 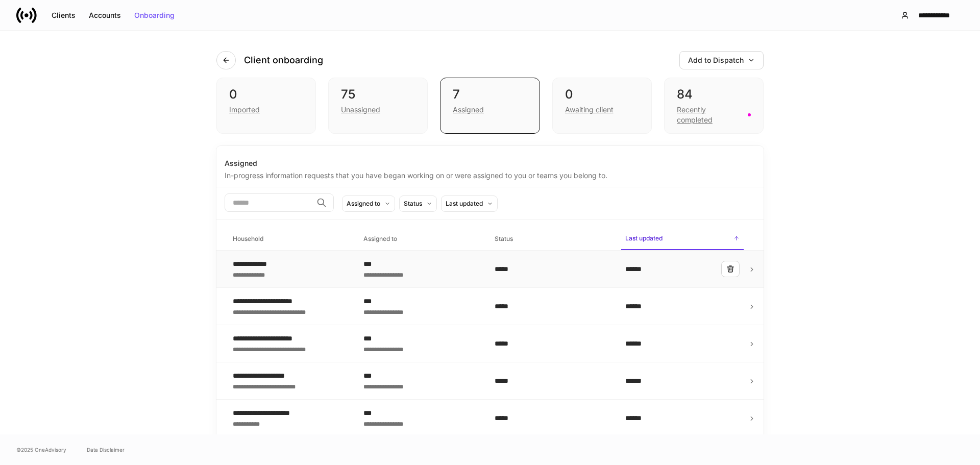 I want to click on h6: Assigned to, so click(x=380, y=239).